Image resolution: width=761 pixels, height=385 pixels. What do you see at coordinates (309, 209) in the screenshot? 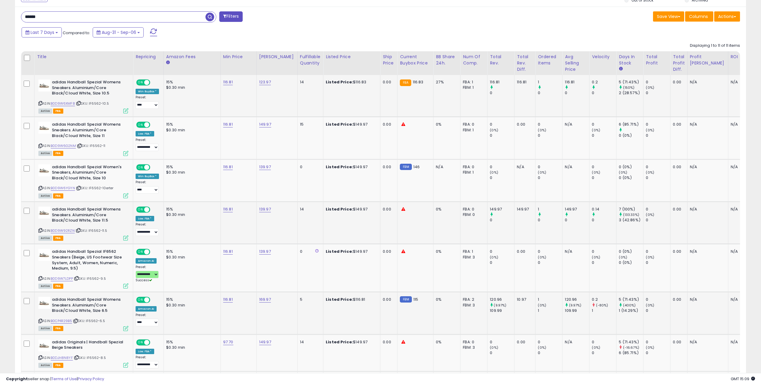
I see `div: 14` at bounding box center [309, 209].